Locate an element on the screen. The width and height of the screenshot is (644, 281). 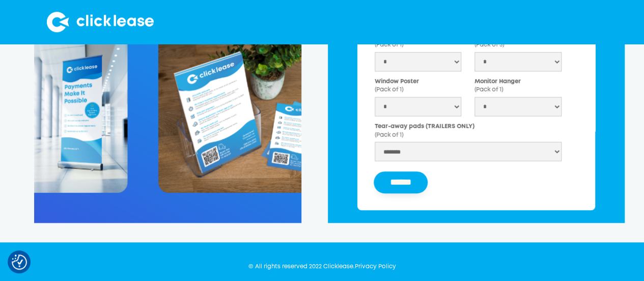
label: Window Poster is located at coordinates (417, 86).